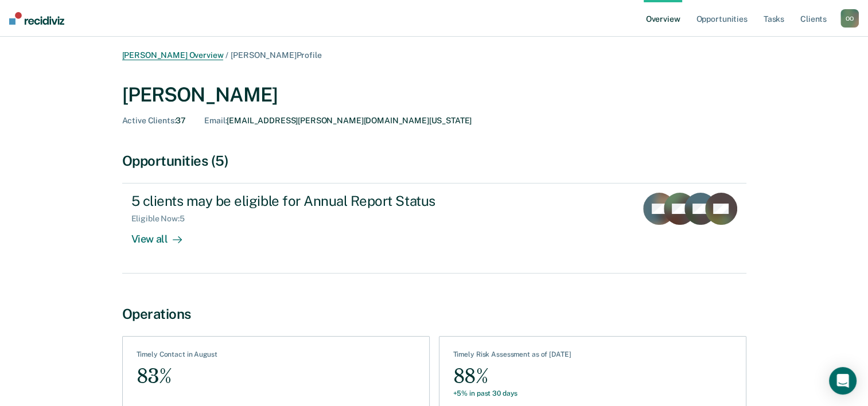  Describe the element at coordinates (177, 376) in the screenshot. I see `div: 83%` at that location.